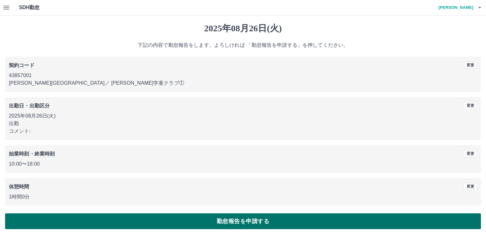  What do you see at coordinates (243, 28) in the screenshot?
I see `h1: 2025年08月26日(火)` at bounding box center [243, 28].